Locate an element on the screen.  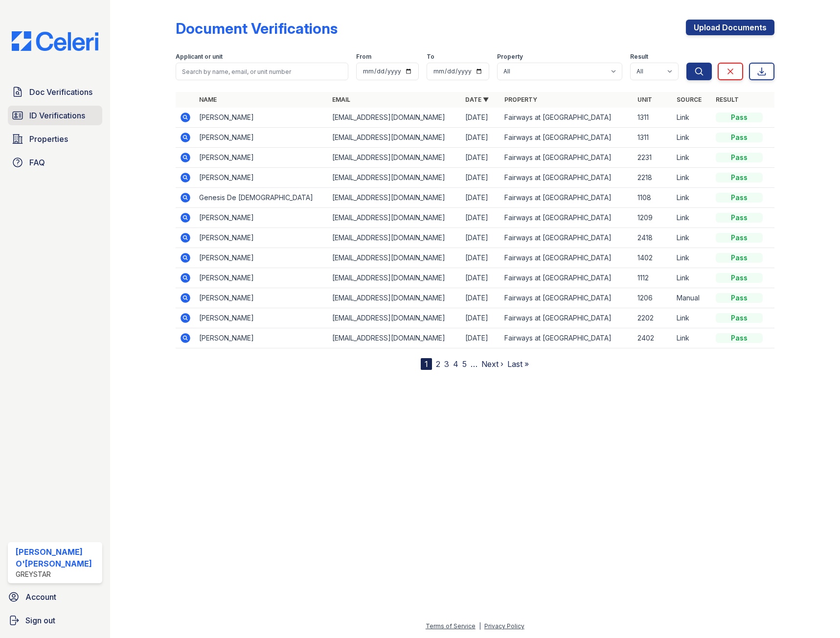
a: Upload Documents is located at coordinates (730, 27).